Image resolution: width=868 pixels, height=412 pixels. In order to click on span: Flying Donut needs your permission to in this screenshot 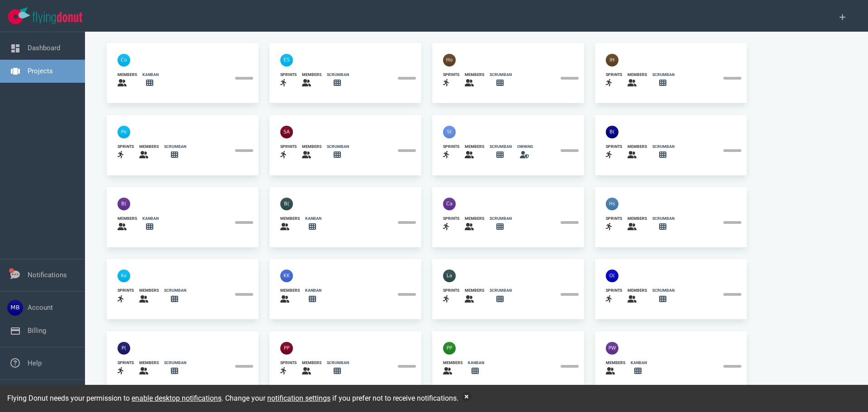, I will do `click(114, 398)`.